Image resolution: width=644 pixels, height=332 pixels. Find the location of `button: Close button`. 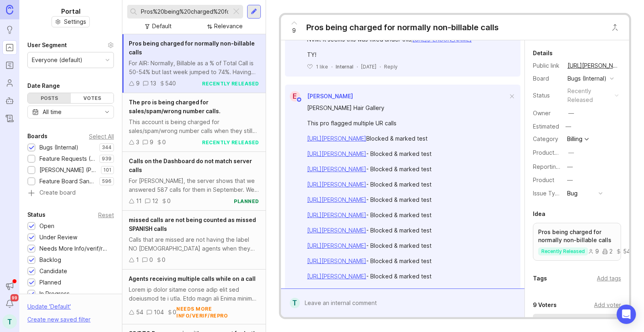

button: Close button is located at coordinates (615, 27).